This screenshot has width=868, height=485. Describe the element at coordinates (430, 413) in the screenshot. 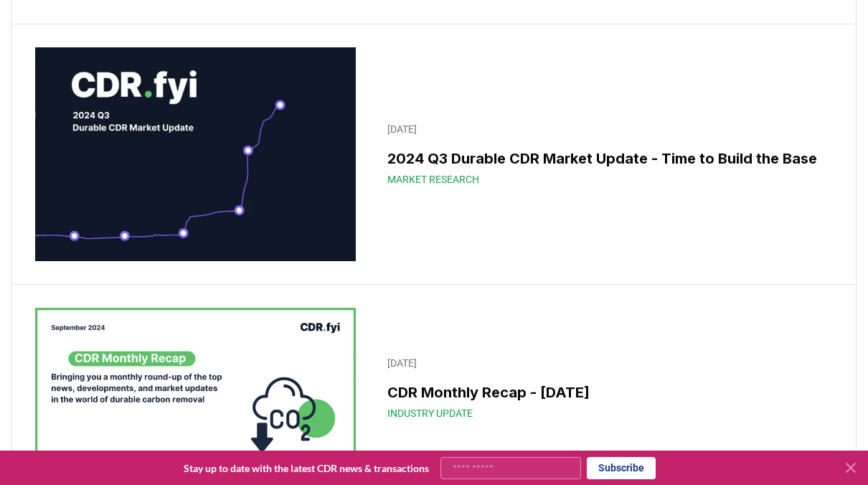

I see `span: Industry Update` at that location.